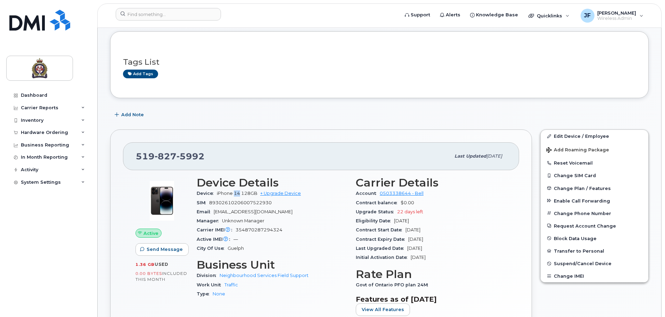  I want to click on h3: Device Details, so click(272, 182).